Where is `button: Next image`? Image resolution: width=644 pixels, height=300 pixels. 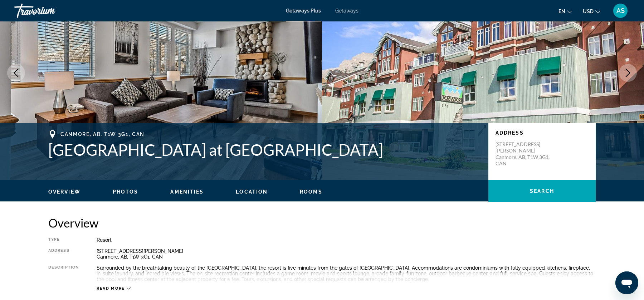
button: Next image is located at coordinates (628, 73).